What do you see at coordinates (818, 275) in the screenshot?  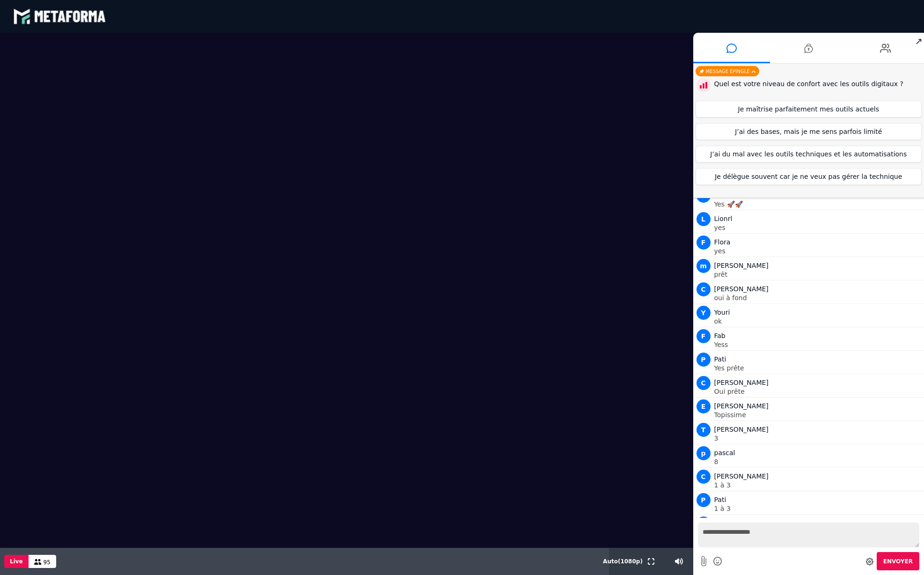 I see `p: prêt` at bounding box center [818, 275].